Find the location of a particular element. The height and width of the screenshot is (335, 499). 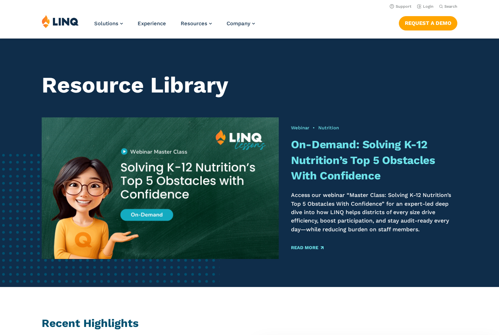

button: Open Search Bar is located at coordinates (448, 6).